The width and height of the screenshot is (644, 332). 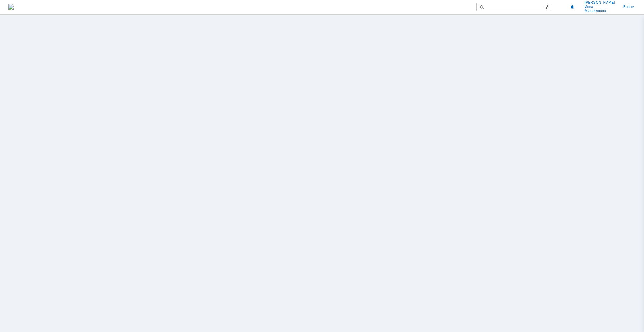 I want to click on span: Расширенный поиск, so click(x=548, y=6).